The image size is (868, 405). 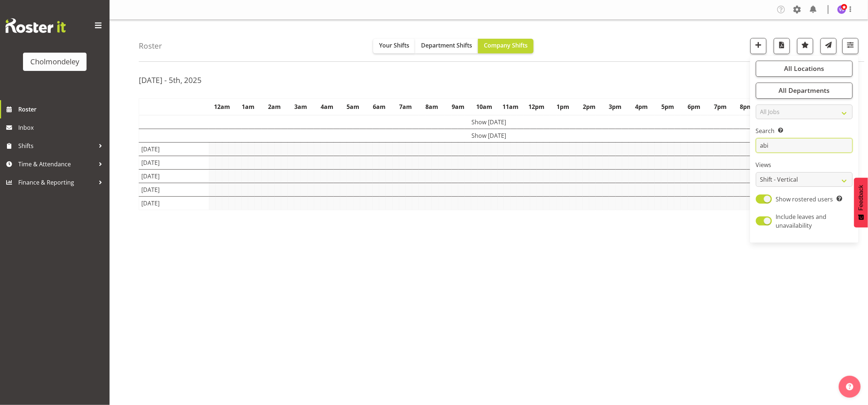 I want to click on button: Department Shifts, so click(x=447, y=46).